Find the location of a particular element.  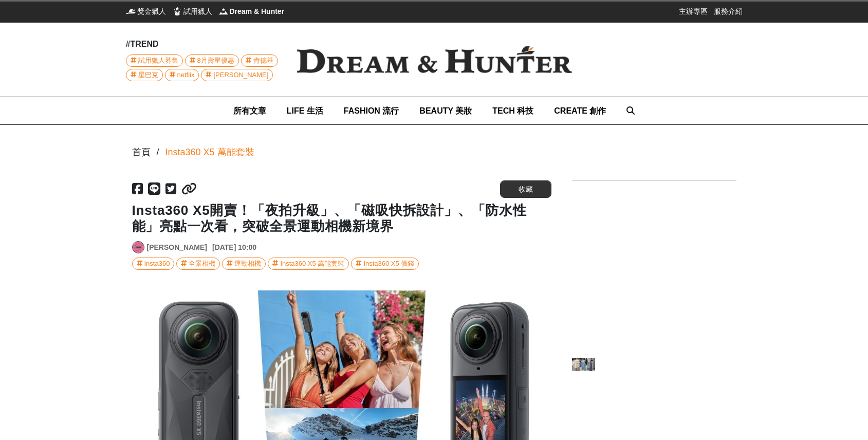

span: 肯德基 is located at coordinates (263, 60).